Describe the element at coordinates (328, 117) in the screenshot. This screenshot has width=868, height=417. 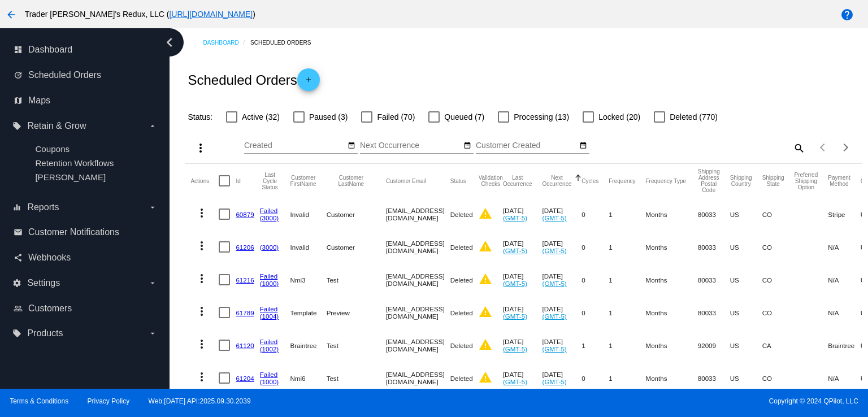
I see `span: Paused (3)` at that location.